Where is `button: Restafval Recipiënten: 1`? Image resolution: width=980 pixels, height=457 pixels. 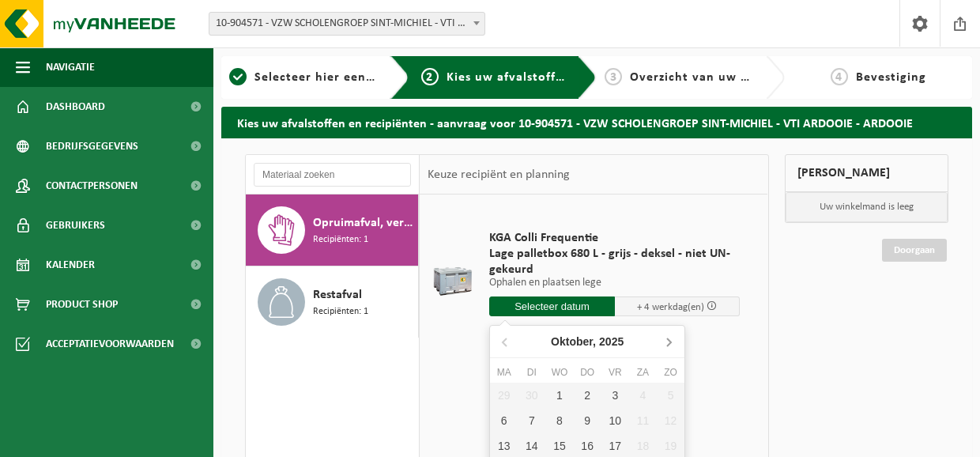
button: Restafval Recipiënten: 1 is located at coordinates (332, 302).